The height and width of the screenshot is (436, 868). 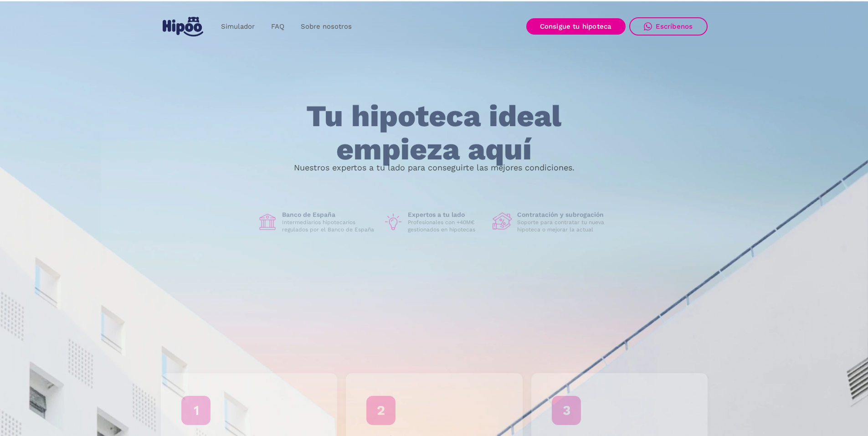 I want to click on h1: Banco de España, so click(x=329, y=214).